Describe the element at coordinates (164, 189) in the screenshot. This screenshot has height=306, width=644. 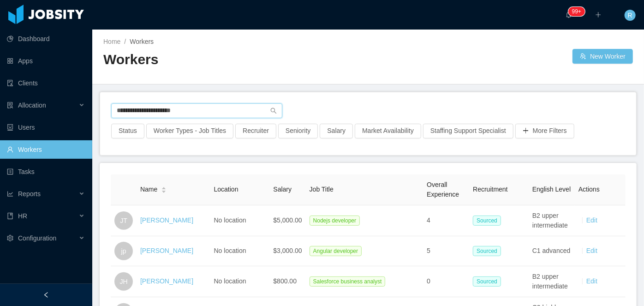
I see `div: Sort` at that location.